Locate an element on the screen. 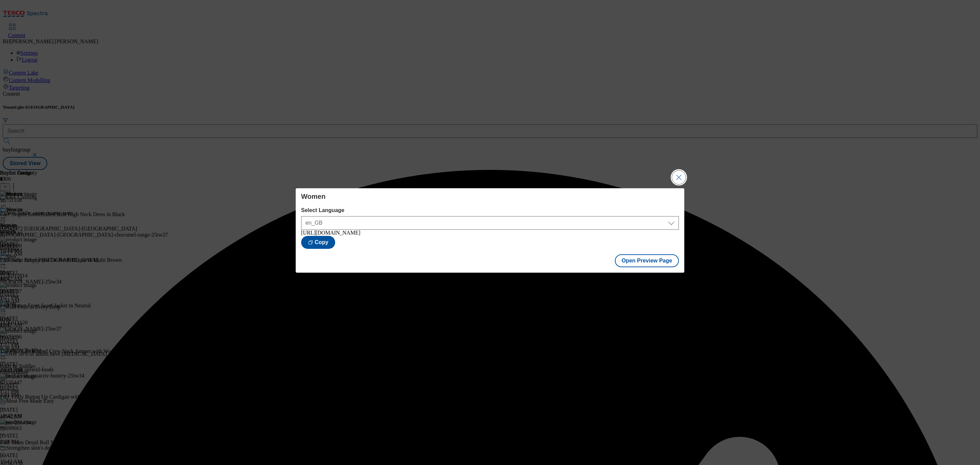 Image resolution: width=980 pixels, height=465 pixels. label: Select Language is located at coordinates (490, 211).